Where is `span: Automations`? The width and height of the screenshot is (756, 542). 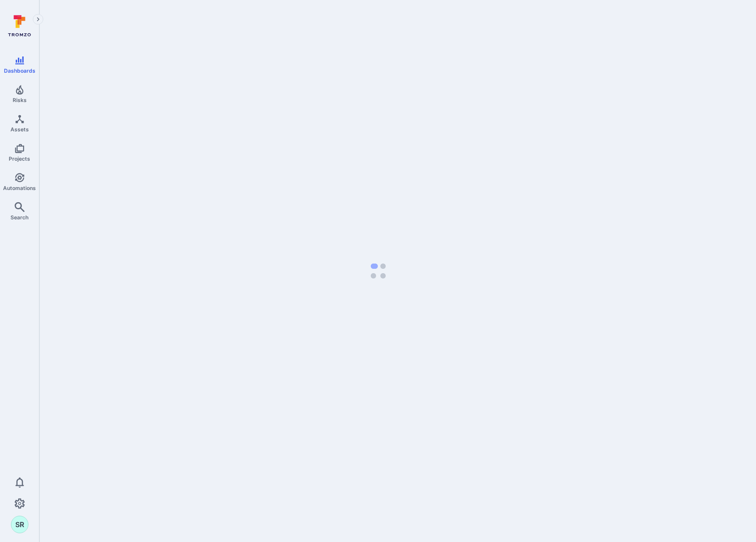
span: Automations is located at coordinates (19, 188).